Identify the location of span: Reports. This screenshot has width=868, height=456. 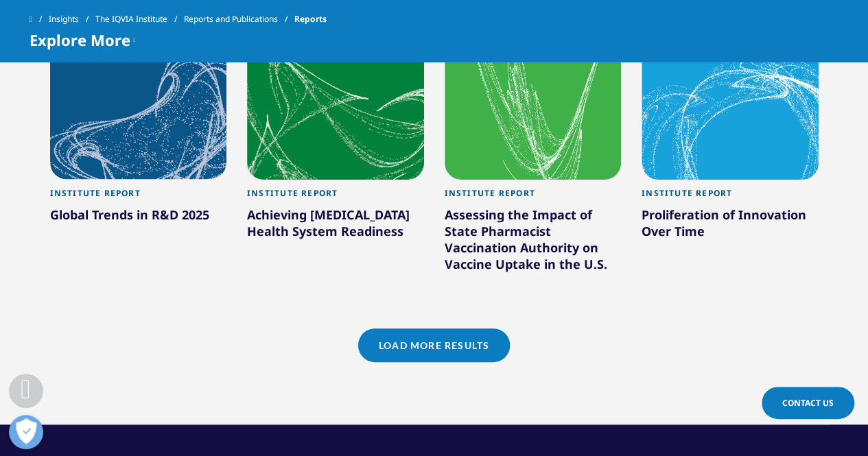
(310, 19).